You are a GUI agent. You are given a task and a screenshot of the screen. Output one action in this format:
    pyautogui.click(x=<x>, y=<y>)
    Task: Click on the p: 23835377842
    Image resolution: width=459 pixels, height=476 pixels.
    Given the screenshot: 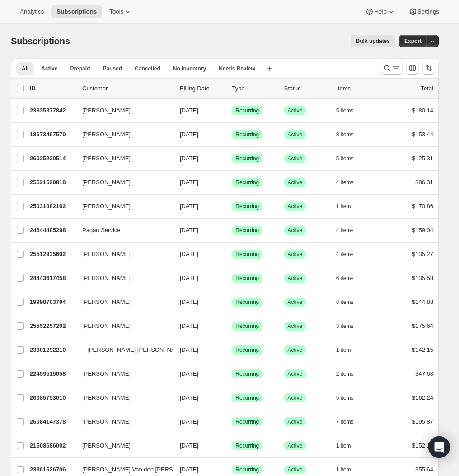 What is the action you would take?
    pyautogui.click(x=53, y=111)
    